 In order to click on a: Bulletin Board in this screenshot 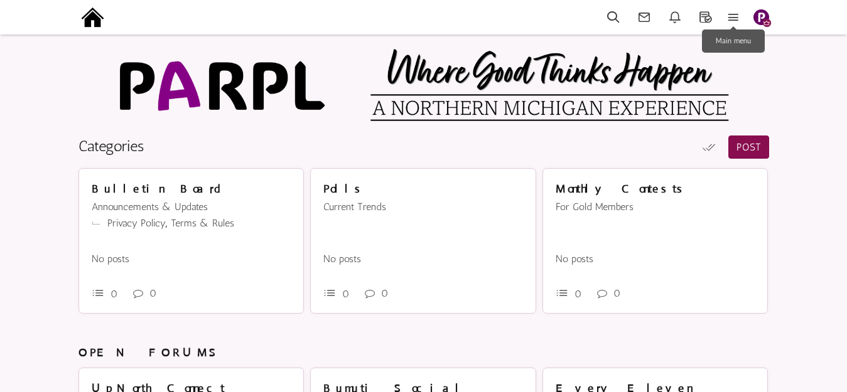, I will do `click(156, 189)`.